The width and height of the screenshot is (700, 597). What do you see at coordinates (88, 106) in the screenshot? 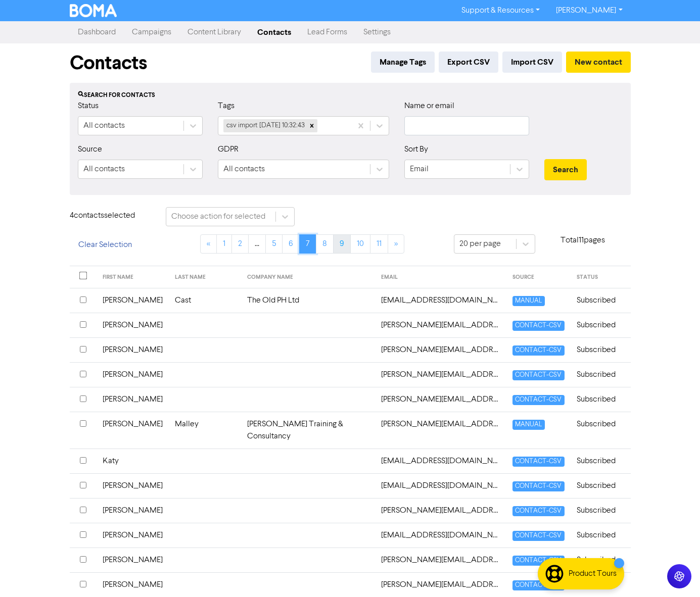
I see `label: Status` at bounding box center [88, 106].